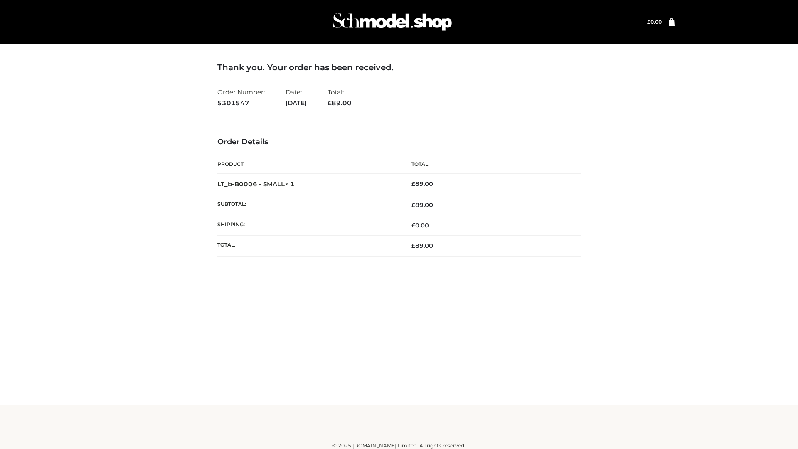  Describe the element at coordinates (339, 97) in the screenshot. I see `li: Total:` at that location.